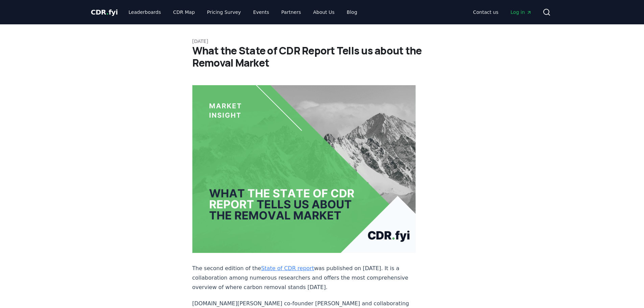 This screenshot has width=644, height=308. I want to click on a: Leaderboards, so click(145, 12).